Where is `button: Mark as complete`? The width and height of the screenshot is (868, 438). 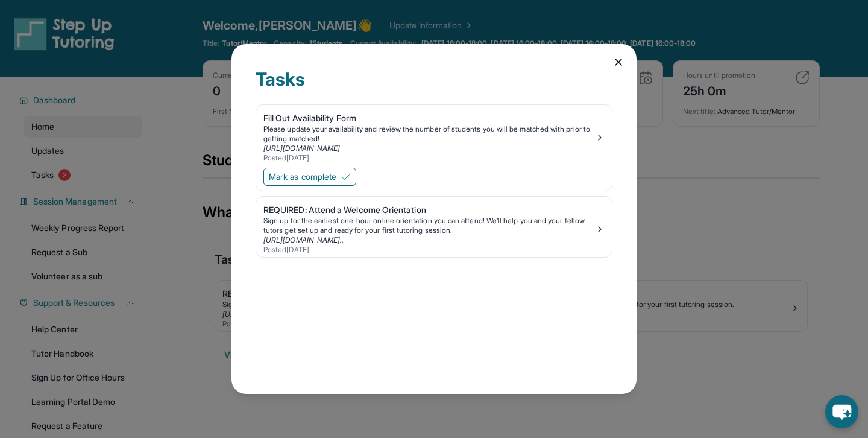 button: Mark as complete is located at coordinates (310, 177).